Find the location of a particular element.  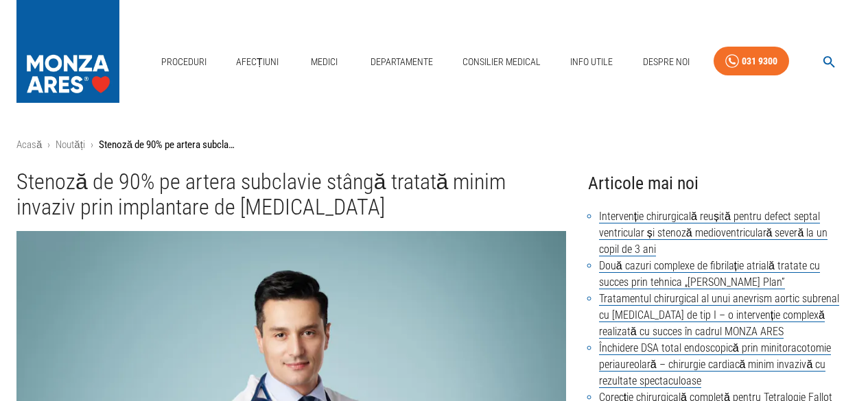

a: Consilier Medical is located at coordinates (502, 62).